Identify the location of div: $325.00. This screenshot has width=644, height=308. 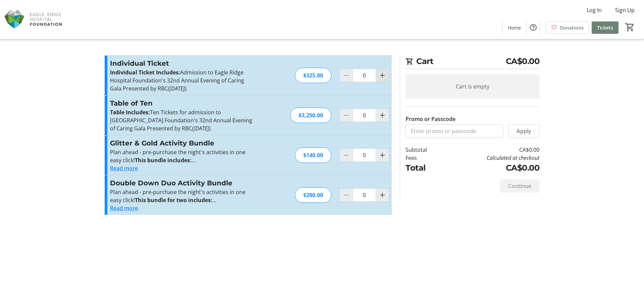
(313, 75).